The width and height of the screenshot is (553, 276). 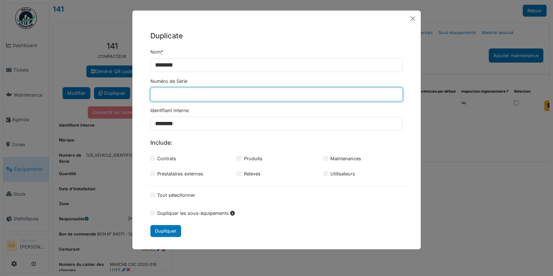 What do you see at coordinates (161, 142) in the screenshot?
I see `span: translation missing: fr.actions.include` at bounding box center [161, 142].